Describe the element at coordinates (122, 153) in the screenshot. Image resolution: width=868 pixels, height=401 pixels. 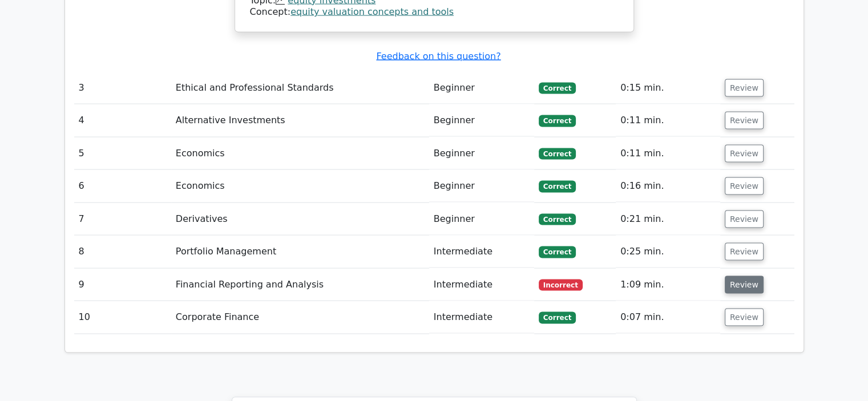
I see `td: 5` at that location.